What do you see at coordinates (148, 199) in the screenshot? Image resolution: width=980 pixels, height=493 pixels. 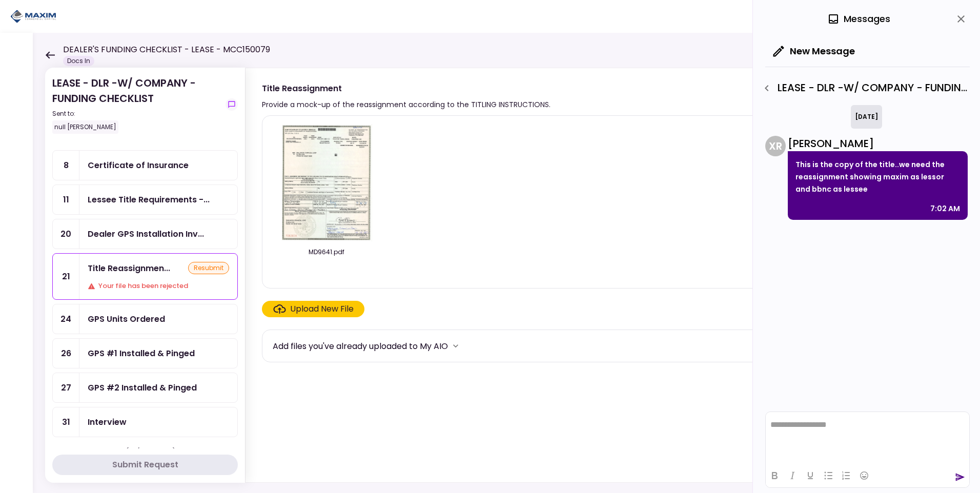 I see `div: Lessee Title Requirements - Proof of IRP or Exemption` at bounding box center [148, 199].